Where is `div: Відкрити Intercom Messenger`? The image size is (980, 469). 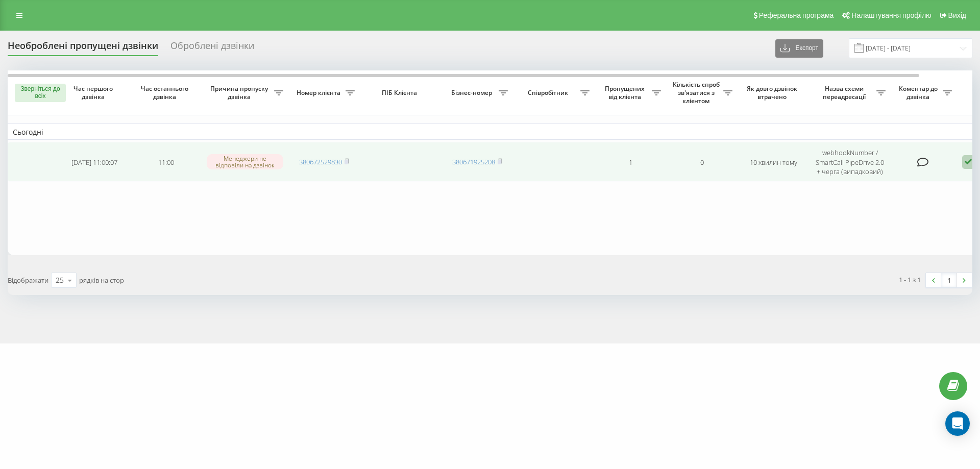 div: Відкрити Intercom Messenger is located at coordinates (957, 424).